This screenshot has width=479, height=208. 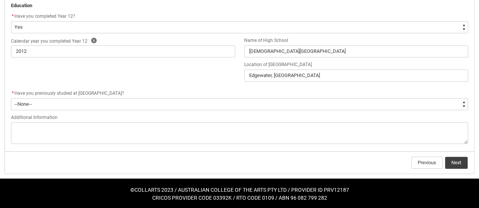 I want to click on button: Previous, so click(x=426, y=163).